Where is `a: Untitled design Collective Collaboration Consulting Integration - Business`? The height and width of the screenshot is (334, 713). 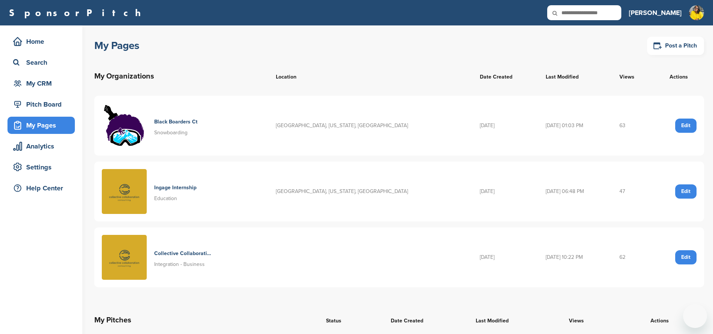 a: Untitled design Collective Collaboration Consulting Integration - Business is located at coordinates (181, 258).